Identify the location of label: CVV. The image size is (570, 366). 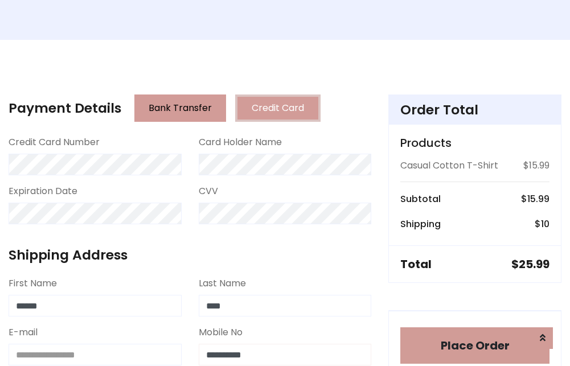
(208, 191).